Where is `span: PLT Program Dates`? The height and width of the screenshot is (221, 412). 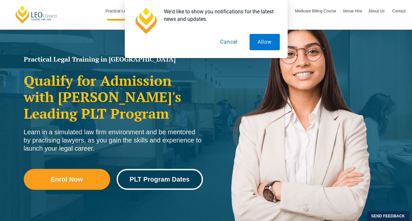 span: PLT Program Dates is located at coordinates (159, 179).